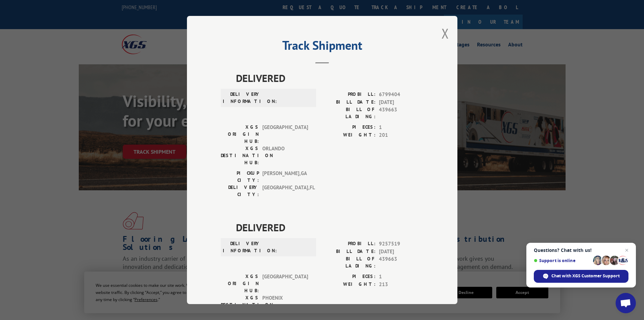  What do you see at coordinates (322, 47) in the screenshot?
I see `h2: Track Shipment` at bounding box center [322, 47].